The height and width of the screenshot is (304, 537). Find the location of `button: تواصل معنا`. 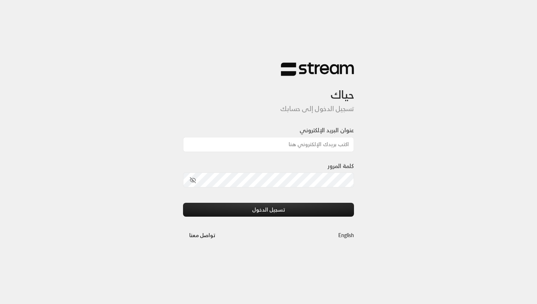

button: تواصل معنا is located at coordinates (202, 235).